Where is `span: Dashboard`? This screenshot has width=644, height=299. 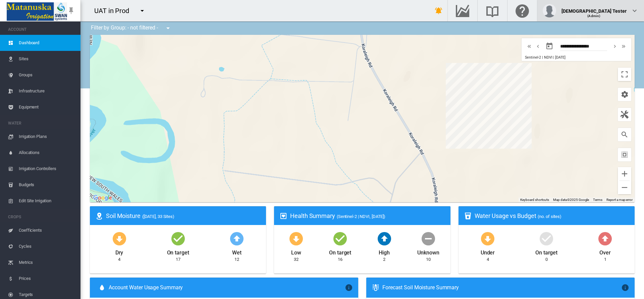
span: Dashboard is located at coordinates (47, 43).